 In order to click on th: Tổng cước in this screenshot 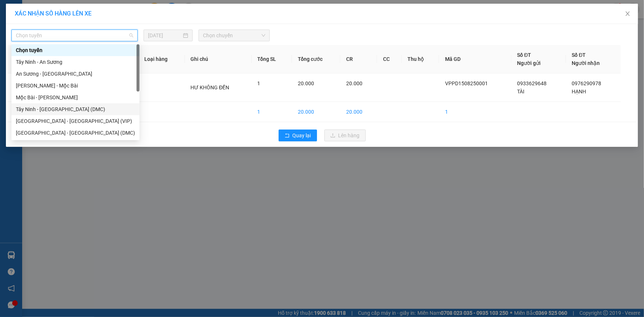, I will do `click(316, 59)`.